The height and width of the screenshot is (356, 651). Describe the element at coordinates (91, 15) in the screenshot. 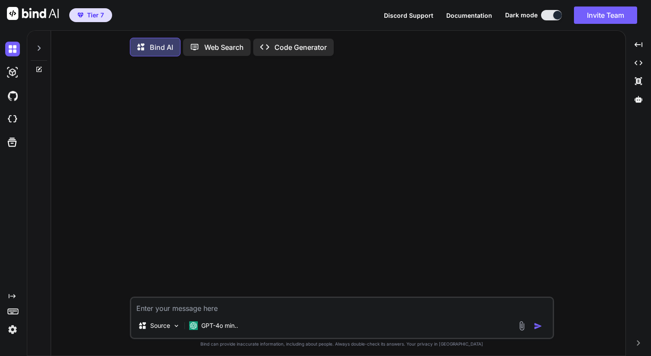

I see `button: premiumTier 7` at that location.